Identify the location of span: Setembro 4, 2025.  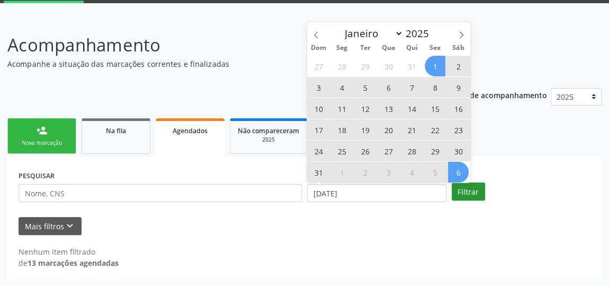
(412, 172).